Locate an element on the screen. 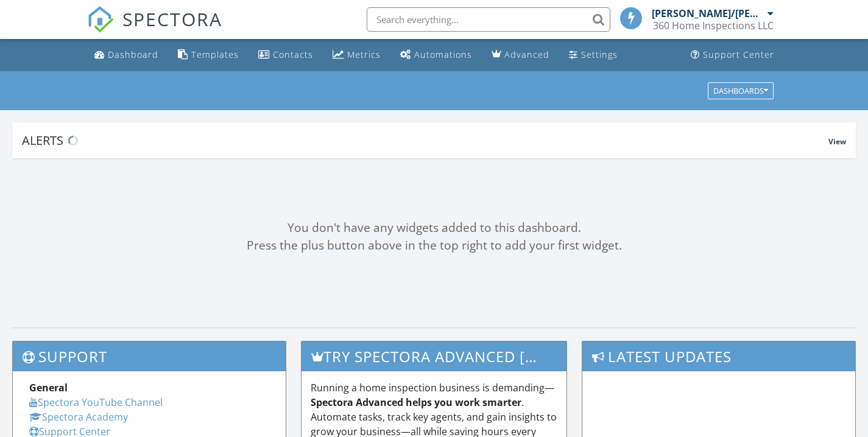 The image size is (868, 437). div: Dashboards is located at coordinates (741, 90).